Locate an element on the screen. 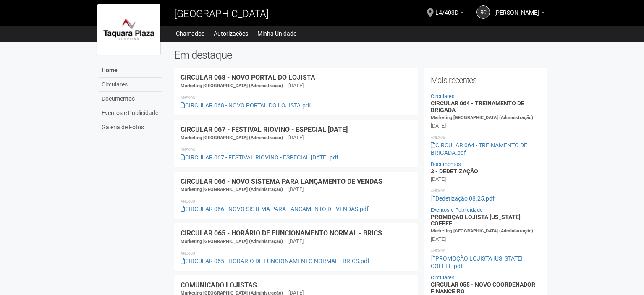  a: CIRCULAR 064 - TREINAMENTO DE BRIGADA.pdf is located at coordinates (479, 149).